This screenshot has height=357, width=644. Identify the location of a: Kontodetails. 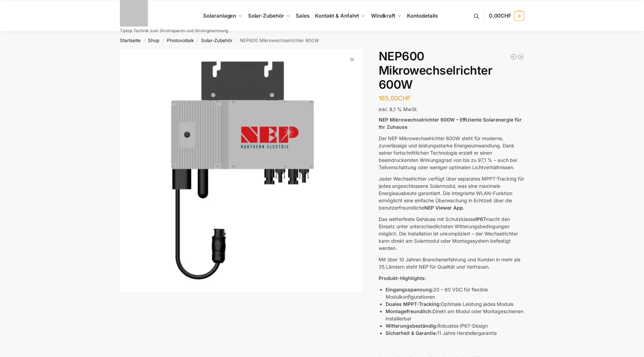
(422, 16).